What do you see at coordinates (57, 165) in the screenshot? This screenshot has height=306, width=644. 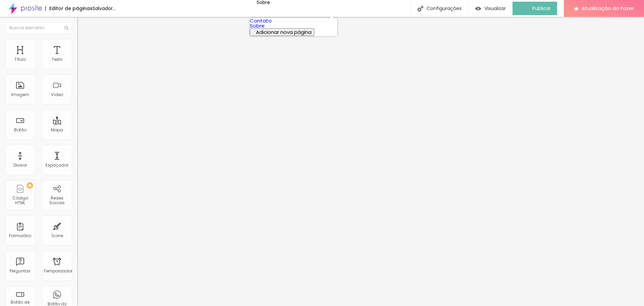 I see `font: Espaçador` at bounding box center [57, 165].